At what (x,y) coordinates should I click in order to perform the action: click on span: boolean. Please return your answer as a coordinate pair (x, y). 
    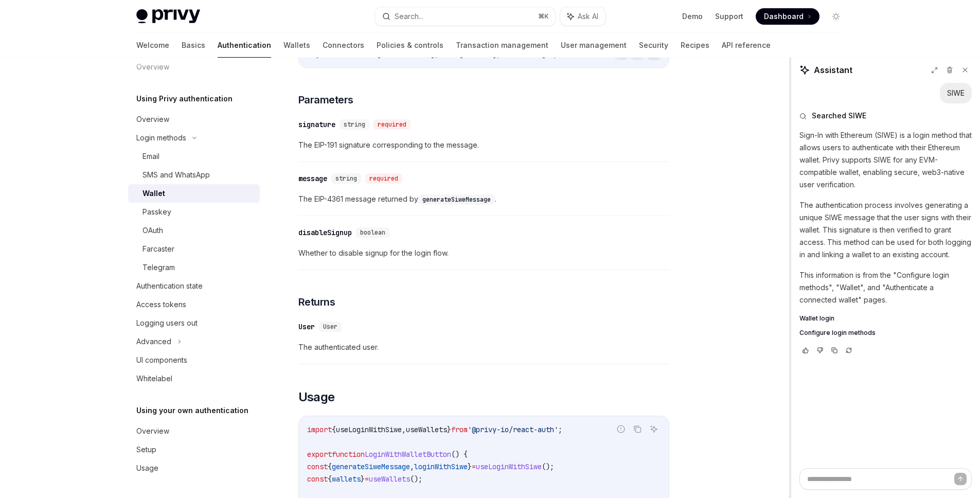
    Looking at the image, I should click on (372, 233).